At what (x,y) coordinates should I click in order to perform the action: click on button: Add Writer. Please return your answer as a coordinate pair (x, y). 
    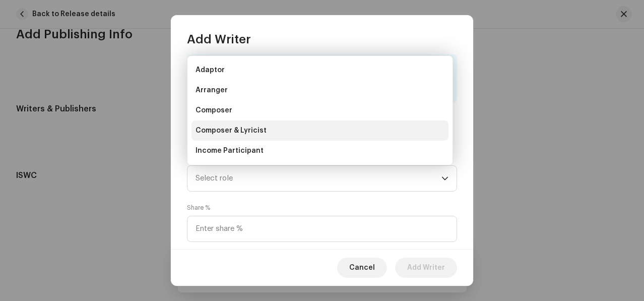
    Looking at the image, I should click on (426, 268).